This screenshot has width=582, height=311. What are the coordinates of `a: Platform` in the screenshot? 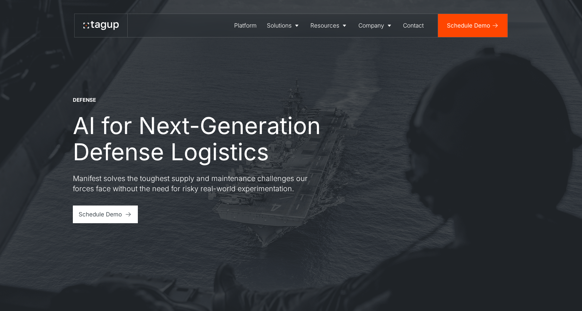 It's located at (246, 26).